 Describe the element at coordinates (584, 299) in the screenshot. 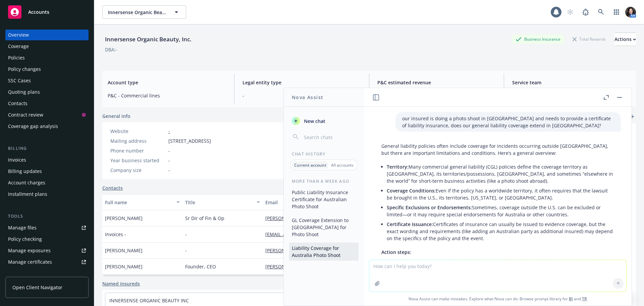

I see `a: TR` at that location.